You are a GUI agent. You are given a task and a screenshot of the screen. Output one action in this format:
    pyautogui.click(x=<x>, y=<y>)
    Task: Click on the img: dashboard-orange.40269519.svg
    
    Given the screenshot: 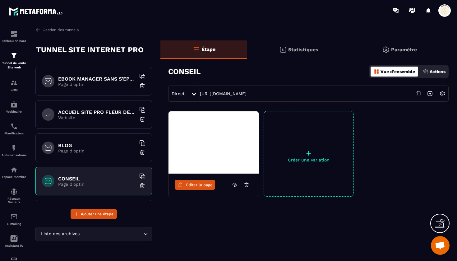 What is the action you would take?
    pyautogui.click(x=376, y=71)
    